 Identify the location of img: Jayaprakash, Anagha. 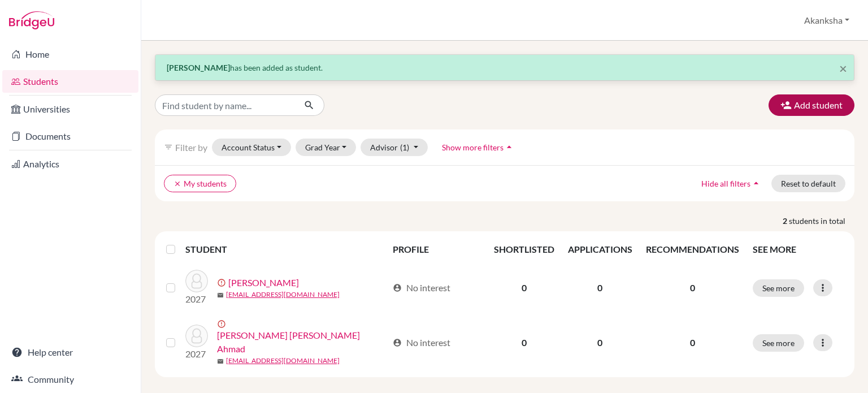
(197, 282).